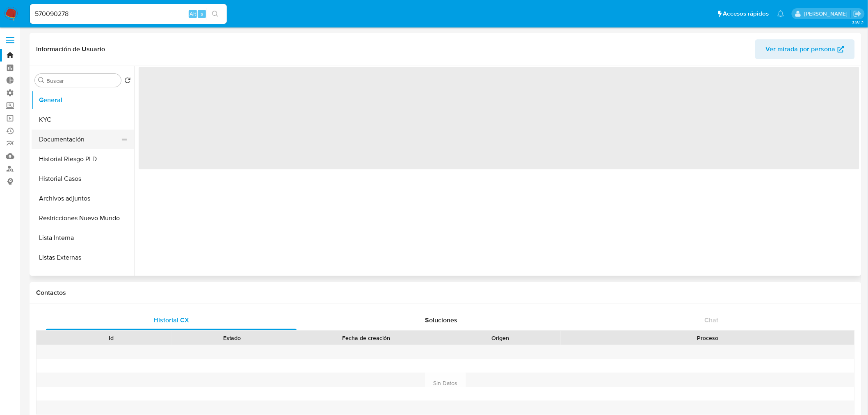  I want to click on a: Notificaciones, so click(781, 13).